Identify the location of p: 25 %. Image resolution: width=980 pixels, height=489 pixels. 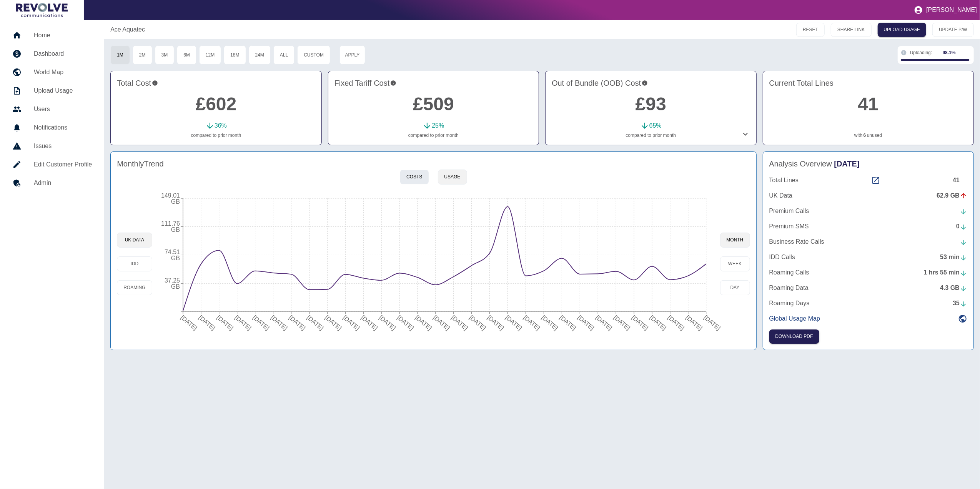
(438, 126).